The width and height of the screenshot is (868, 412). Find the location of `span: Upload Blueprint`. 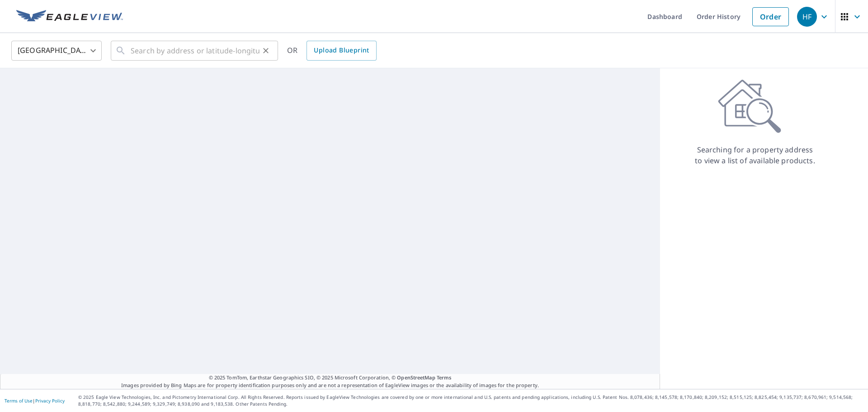

span: Upload Blueprint is located at coordinates (341, 50).